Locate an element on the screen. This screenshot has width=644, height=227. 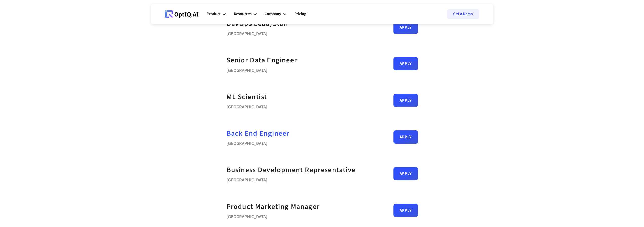
a: Business Development Representative is located at coordinates (291, 170).